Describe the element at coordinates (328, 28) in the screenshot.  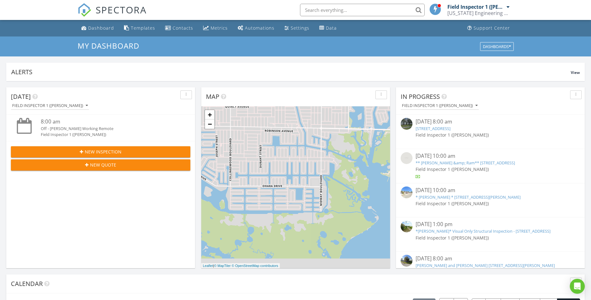
I see `a: Data` at that location.